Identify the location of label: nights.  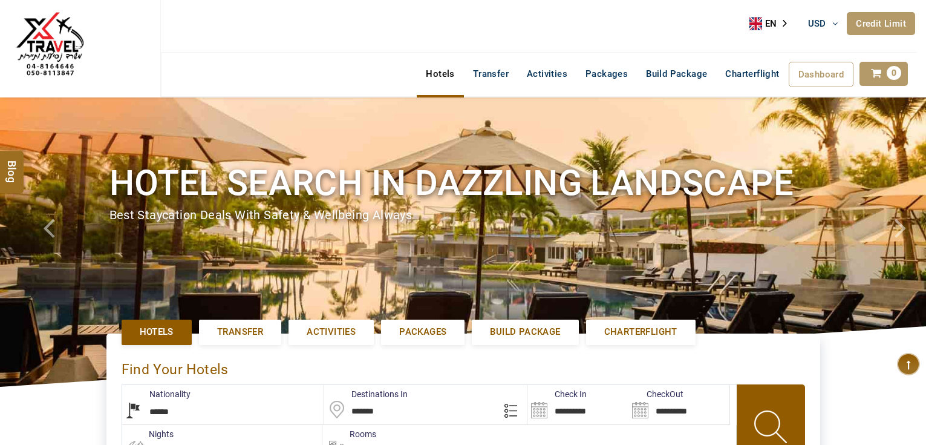
(148, 434).